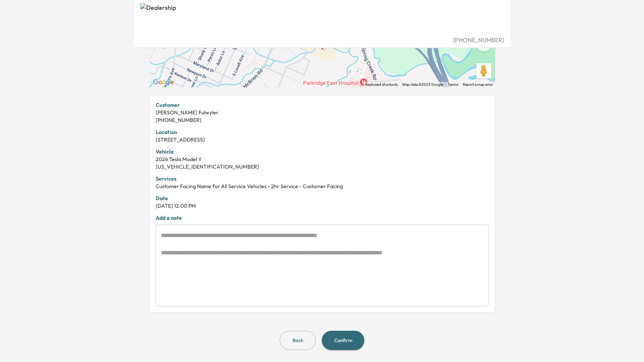 This screenshot has width=644, height=362. I want to click on strong: Date, so click(162, 198).